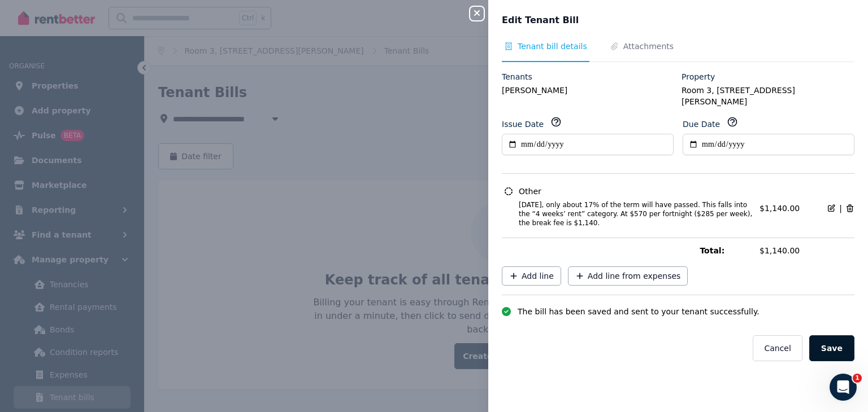  What do you see at coordinates (523, 124) in the screenshot?
I see `label: Issue Date` at bounding box center [523, 124].